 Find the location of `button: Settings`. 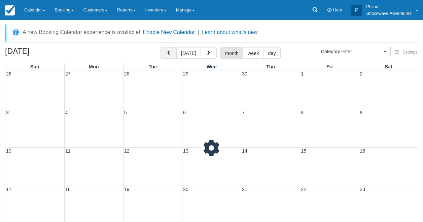

button: Settings is located at coordinates (406, 52).